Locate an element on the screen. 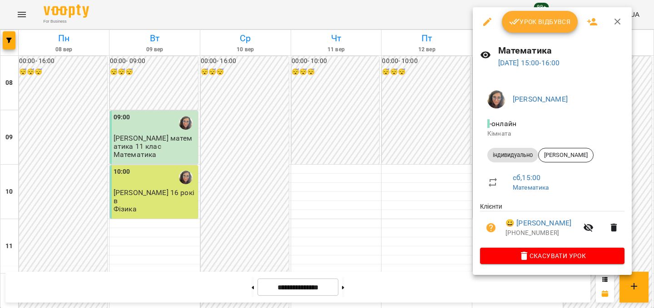  img: 86d7fcac954a2a308d91a558dd0f8d4d.jpg is located at coordinates (496, 99).